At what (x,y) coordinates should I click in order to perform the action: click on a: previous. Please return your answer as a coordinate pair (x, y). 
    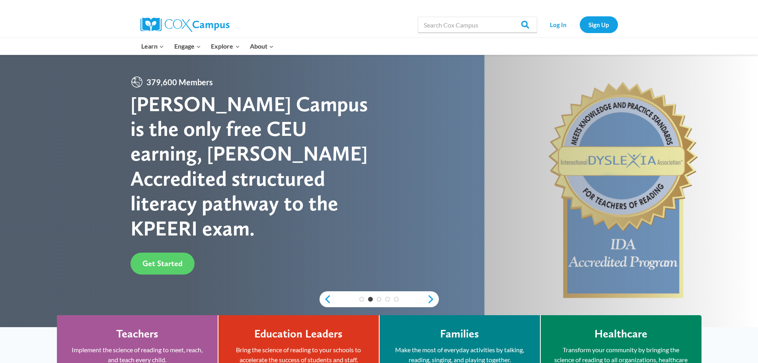
    Looking at the image, I should click on (326, 299).